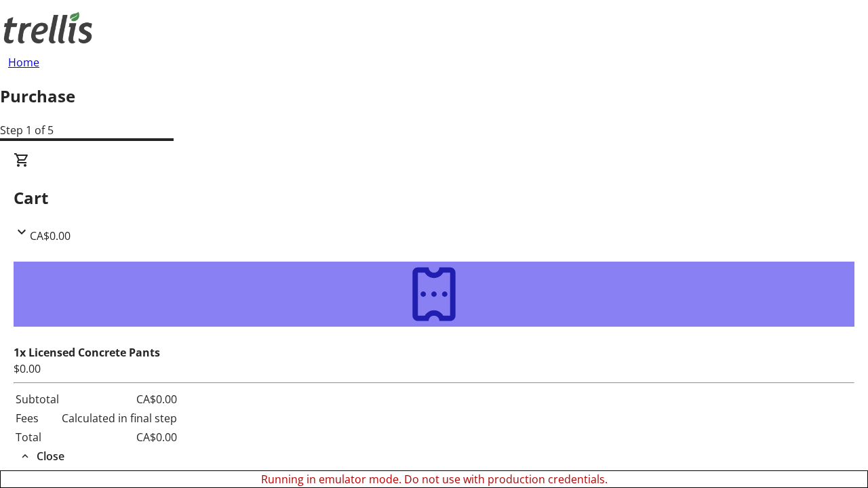 This screenshot has width=868, height=488. Describe the element at coordinates (42, 456) in the screenshot. I see `button: Close` at that location.